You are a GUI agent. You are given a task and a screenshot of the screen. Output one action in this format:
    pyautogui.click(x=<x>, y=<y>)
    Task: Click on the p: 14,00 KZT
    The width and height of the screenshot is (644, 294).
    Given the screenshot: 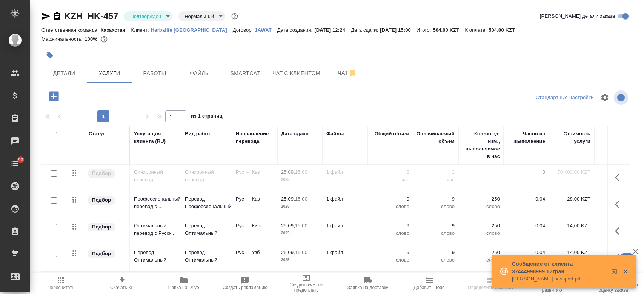 What is the action you would take?
    pyautogui.click(x=572, y=253)
    